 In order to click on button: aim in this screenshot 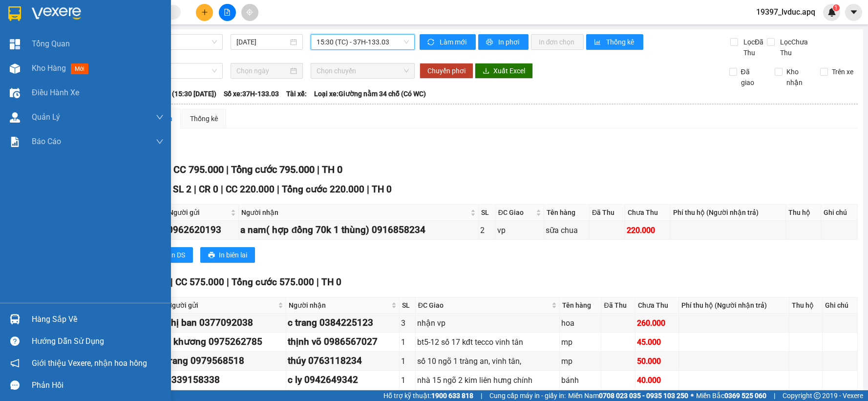, I will do `click(250, 12)`.